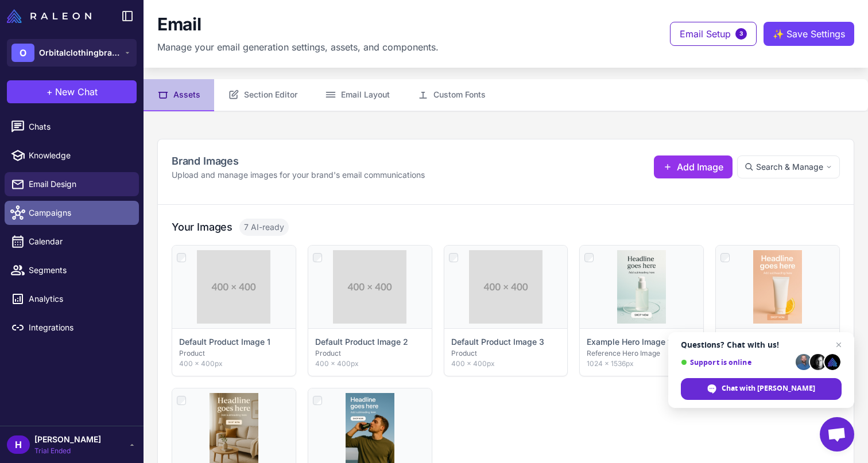 The image size is (868, 463). What do you see at coordinates (202, 227) in the screenshot?
I see `h3: Your Images` at bounding box center [202, 227].